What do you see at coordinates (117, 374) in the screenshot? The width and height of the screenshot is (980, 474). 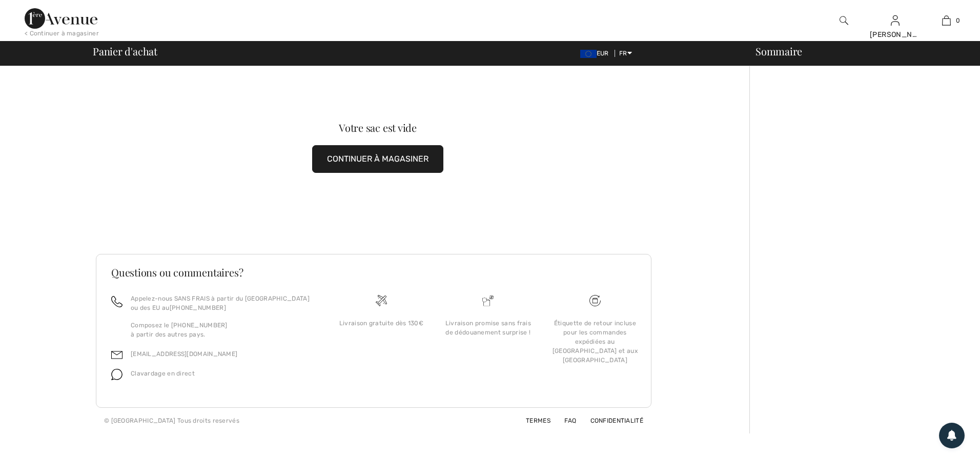 I see `img: chat` at bounding box center [117, 374].